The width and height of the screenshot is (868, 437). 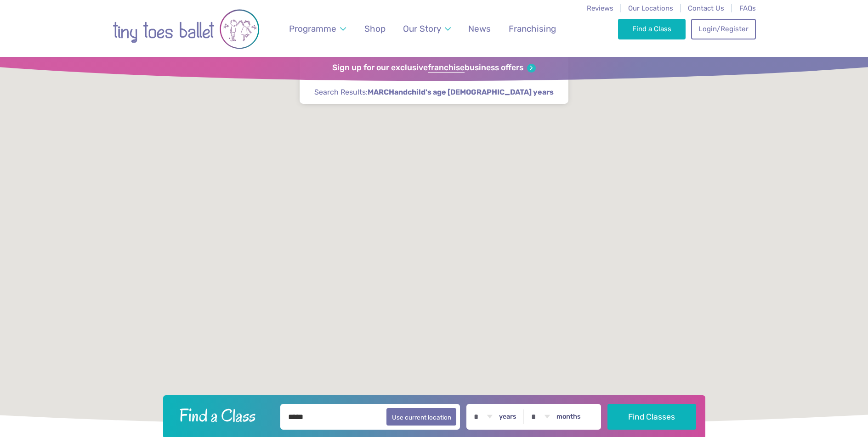 What do you see at coordinates (706, 8) in the screenshot?
I see `span: Contact Us` at bounding box center [706, 8].